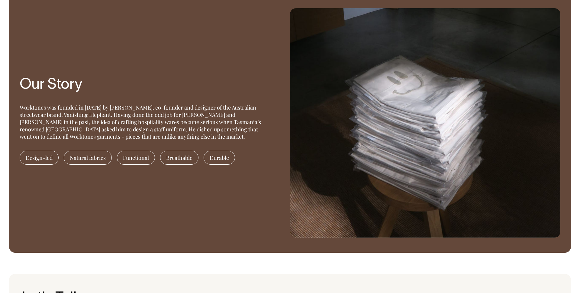  I want to click on span: Durable, so click(219, 158).